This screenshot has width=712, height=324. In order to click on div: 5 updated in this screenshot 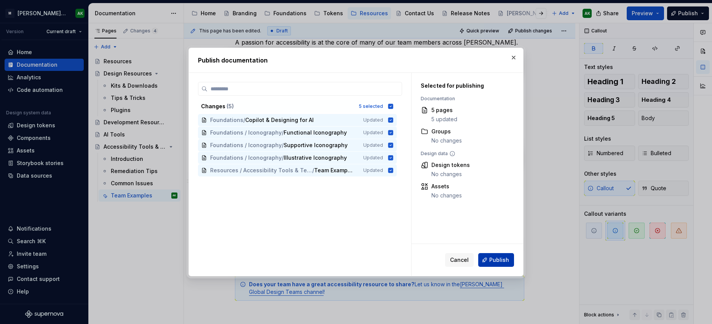, I will do `click(445, 119)`.